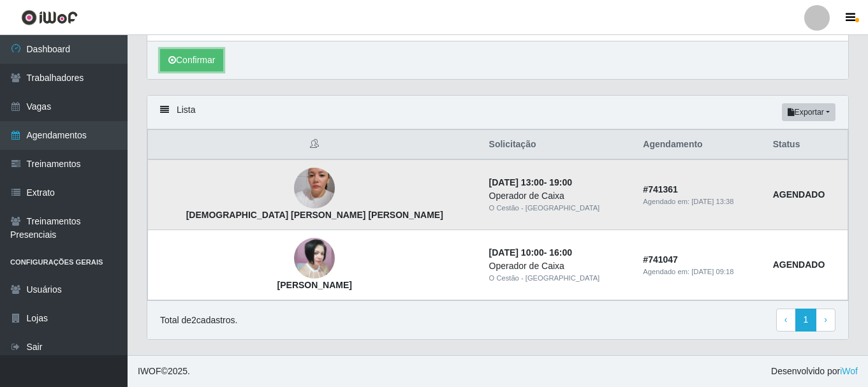 The width and height of the screenshot is (868, 387). What do you see at coordinates (49, 17) in the screenshot?
I see `img: CoreUI Logo` at bounding box center [49, 17].